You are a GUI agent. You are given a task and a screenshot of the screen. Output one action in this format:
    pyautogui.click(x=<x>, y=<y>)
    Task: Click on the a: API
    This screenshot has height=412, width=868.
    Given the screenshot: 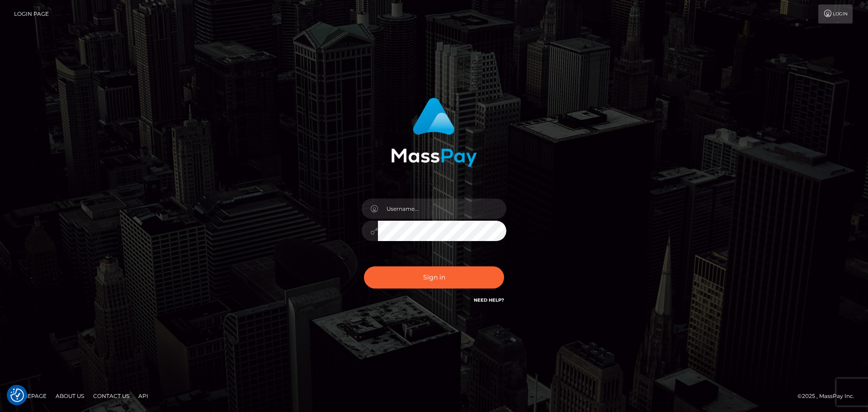 What is the action you would take?
    pyautogui.click(x=143, y=396)
    